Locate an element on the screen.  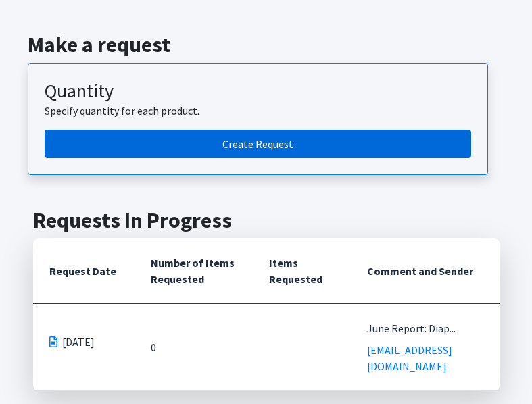
td: 0 is located at coordinates (194, 347).